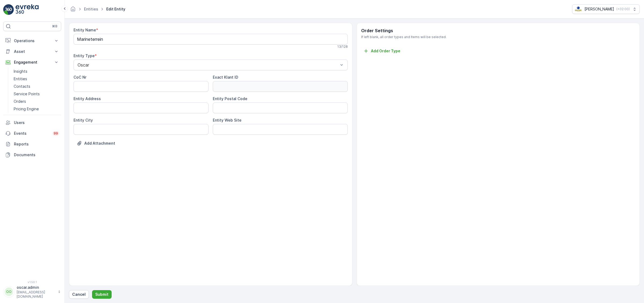 This screenshot has width=644, height=303. I want to click on span: Edit Entity, so click(115, 9).